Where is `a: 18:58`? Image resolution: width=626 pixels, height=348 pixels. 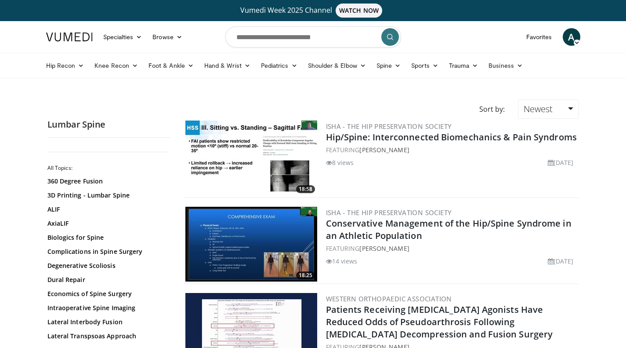 a: 18:58 is located at coordinates (251, 158).